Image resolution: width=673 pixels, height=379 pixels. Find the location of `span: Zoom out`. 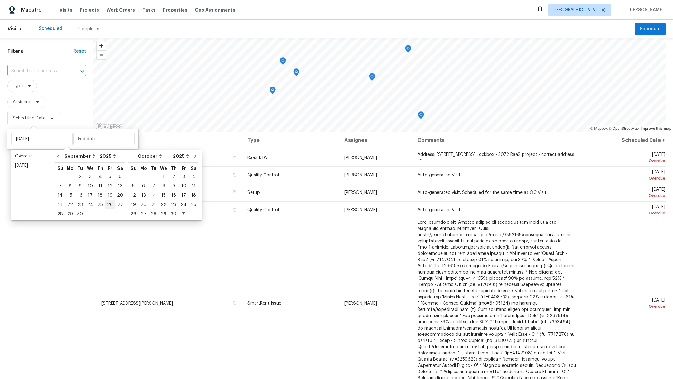

span: Zoom out is located at coordinates (101, 55).